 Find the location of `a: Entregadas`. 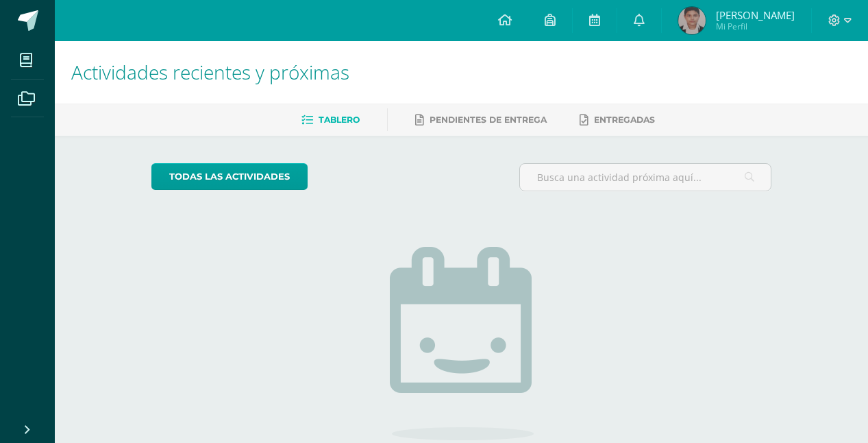

a: Entregadas is located at coordinates (617, 120).